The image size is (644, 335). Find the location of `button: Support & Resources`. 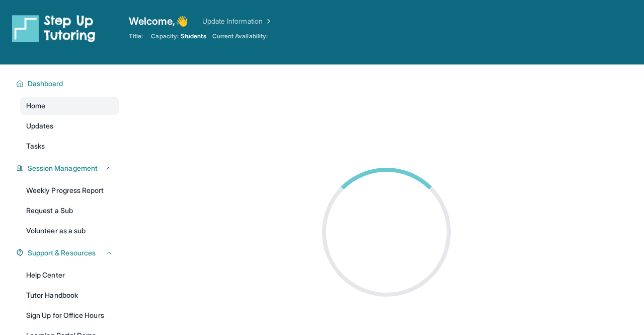

button: Support & Resources is located at coordinates (68, 253).